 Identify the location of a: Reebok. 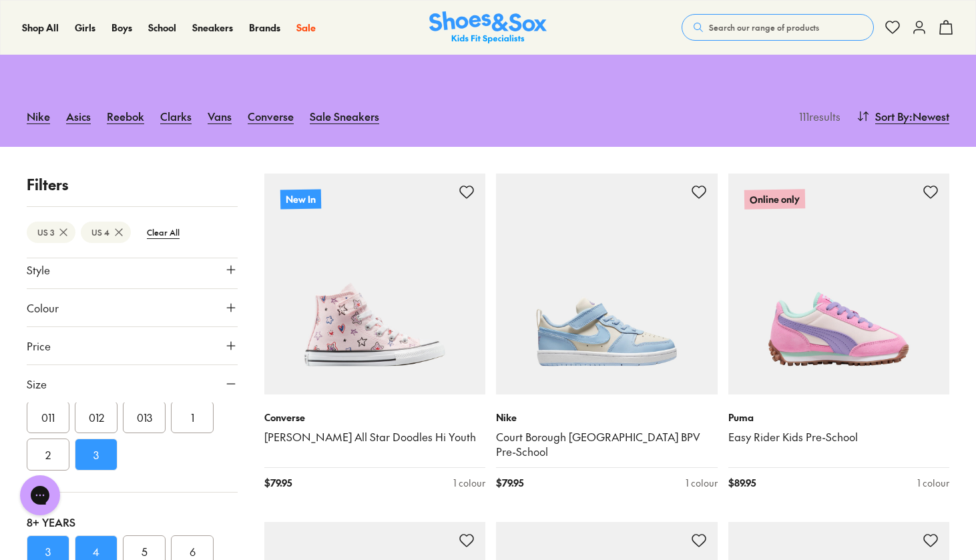
(126, 116).